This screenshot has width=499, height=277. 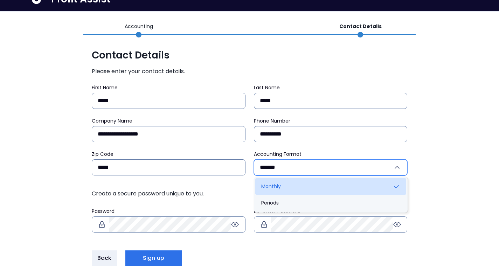 I want to click on span: Zip Code, so click(x=103, y=154).